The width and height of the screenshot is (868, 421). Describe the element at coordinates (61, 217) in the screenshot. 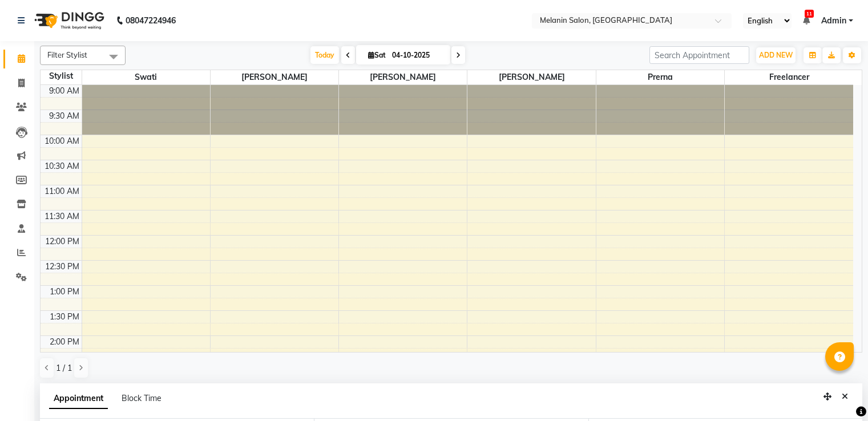

I see `div: 11:30 AM` at that location.